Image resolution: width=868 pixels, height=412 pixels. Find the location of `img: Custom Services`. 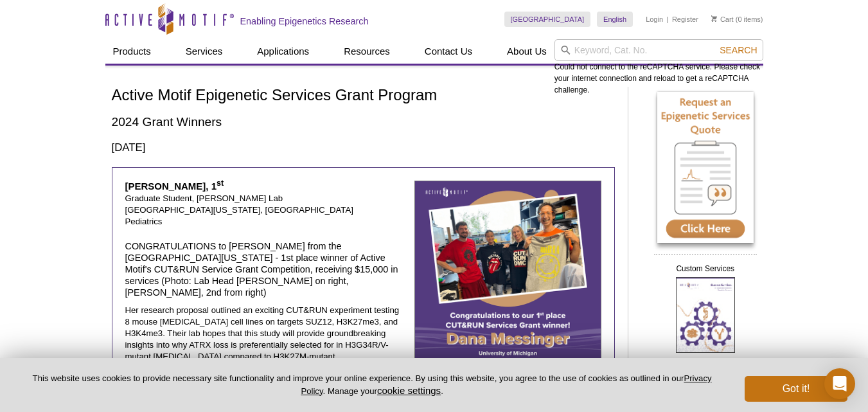

img: Custom Services is located at coordinates (706, 315).